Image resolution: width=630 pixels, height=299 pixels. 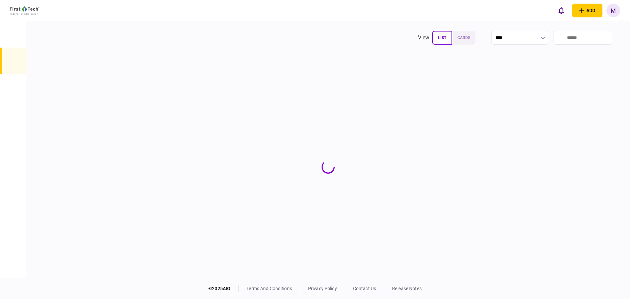 I want to click on div: © 2025 AIO, so click(x=224, y=289).